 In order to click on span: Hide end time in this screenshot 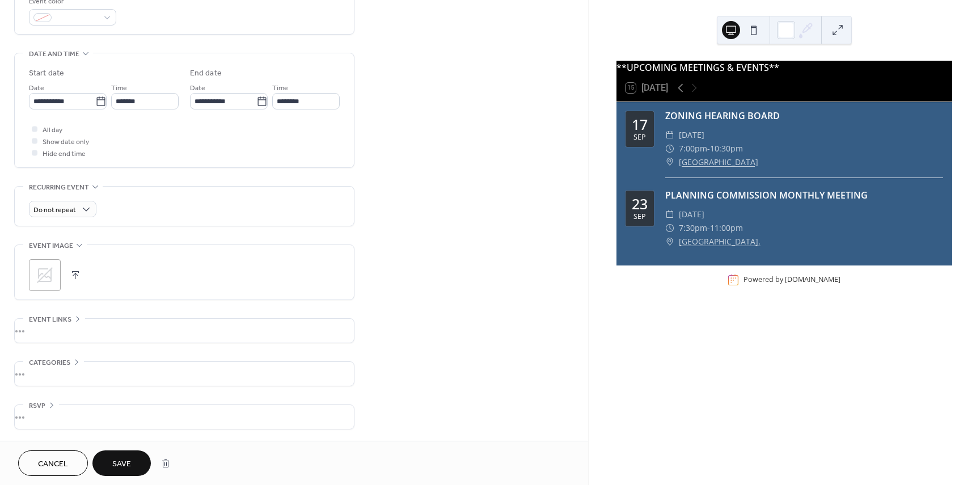, I will do `click(64, 154)`.